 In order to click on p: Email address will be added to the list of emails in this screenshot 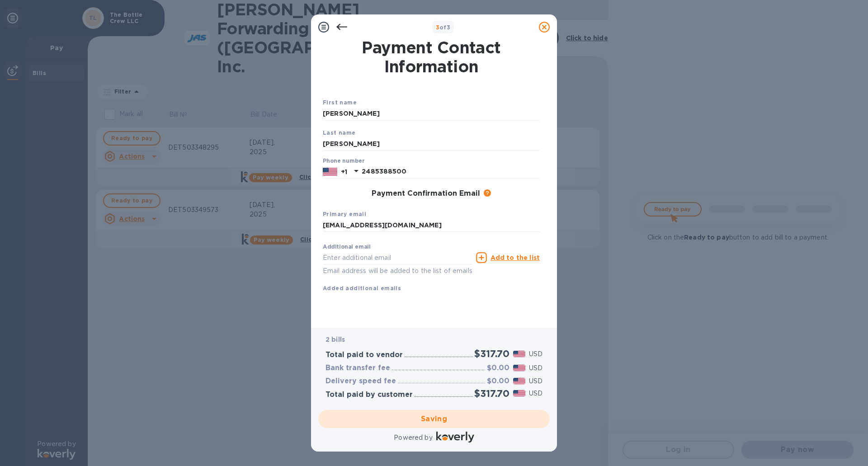, I will do `click(397, 271)`.